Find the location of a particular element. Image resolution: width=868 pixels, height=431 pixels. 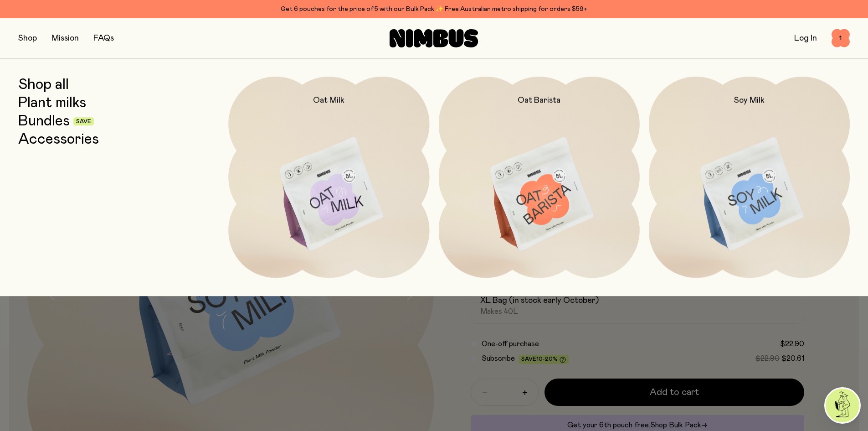

button: 1 is located at coordinates (841, 39).